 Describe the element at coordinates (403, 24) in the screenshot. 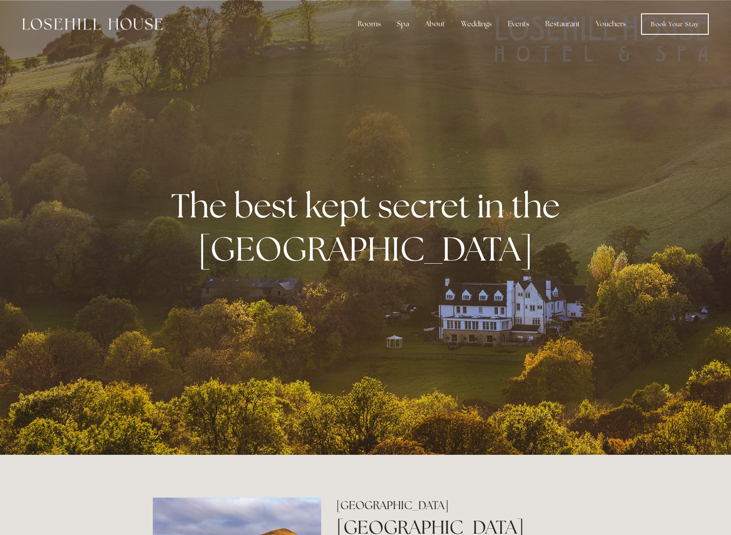

I see `div: Spa` at that location.